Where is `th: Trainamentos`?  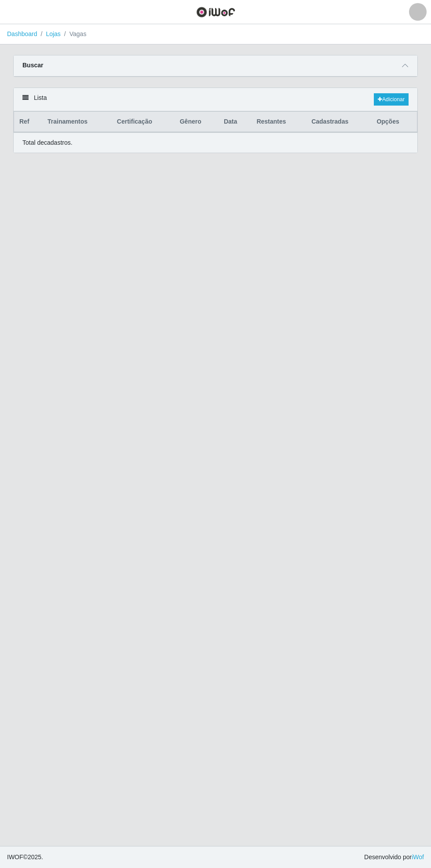
th: Trainamentos is located at coordinates (77, 122).